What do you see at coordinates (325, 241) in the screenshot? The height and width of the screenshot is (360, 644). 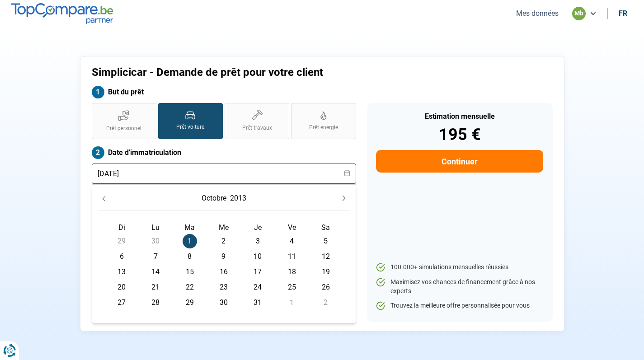 I see `td: 5` at bounding box center [325, 241].